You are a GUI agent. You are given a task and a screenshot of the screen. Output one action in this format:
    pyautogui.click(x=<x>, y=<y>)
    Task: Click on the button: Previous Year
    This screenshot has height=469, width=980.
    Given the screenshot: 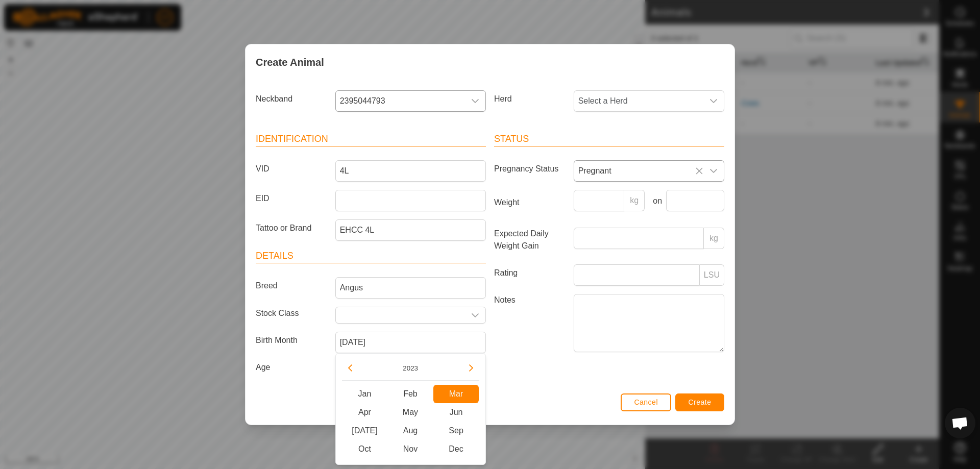 What is the action you would take?
    pyautogui.click(x=350, y=368)
    